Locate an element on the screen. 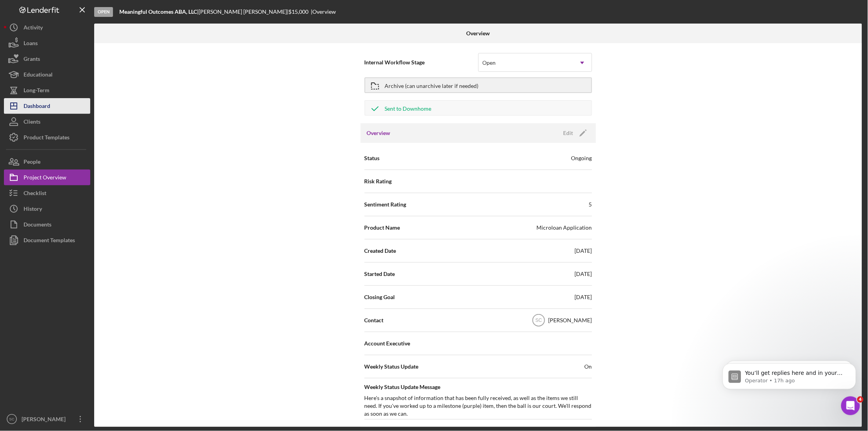 The image size is (868, 431). div: Sent to Downhome is located at coordinates (408, 108).